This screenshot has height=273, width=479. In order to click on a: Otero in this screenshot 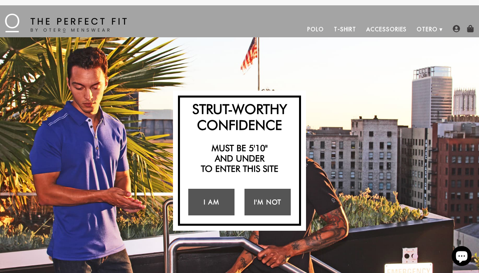, I will do `click(427, 29)`.